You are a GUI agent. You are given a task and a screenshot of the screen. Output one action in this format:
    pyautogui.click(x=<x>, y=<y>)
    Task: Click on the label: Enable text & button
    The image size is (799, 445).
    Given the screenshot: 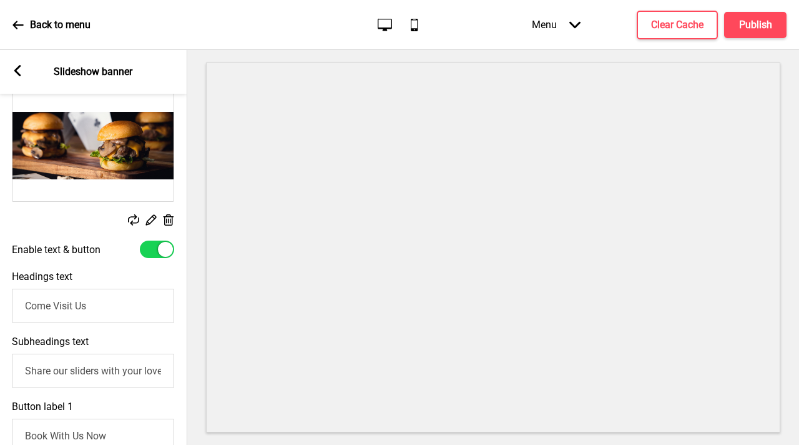 What is the action you would take?
    pyautogui.click(x=56, y=249)
    